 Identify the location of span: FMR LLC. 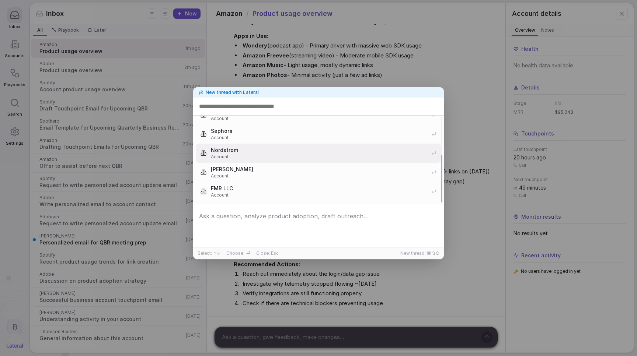
(319, 189).